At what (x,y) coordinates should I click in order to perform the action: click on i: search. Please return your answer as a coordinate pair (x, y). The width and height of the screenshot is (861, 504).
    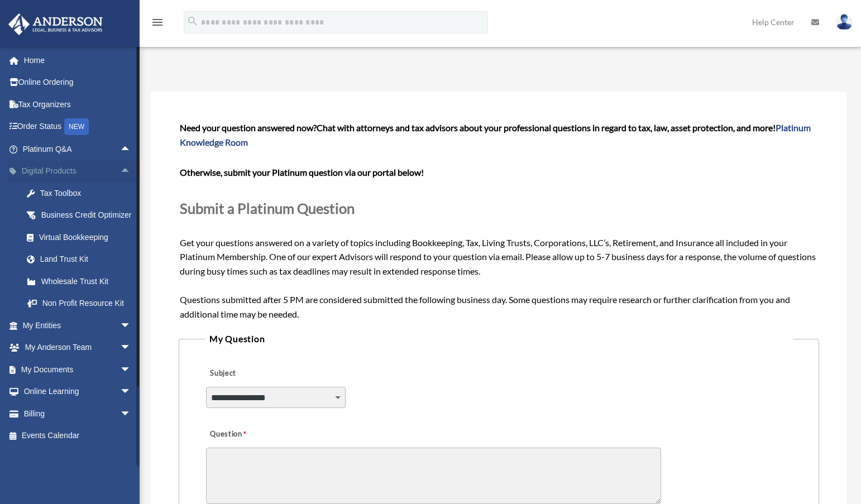
    Looking at the image, I should click on (193, 21).